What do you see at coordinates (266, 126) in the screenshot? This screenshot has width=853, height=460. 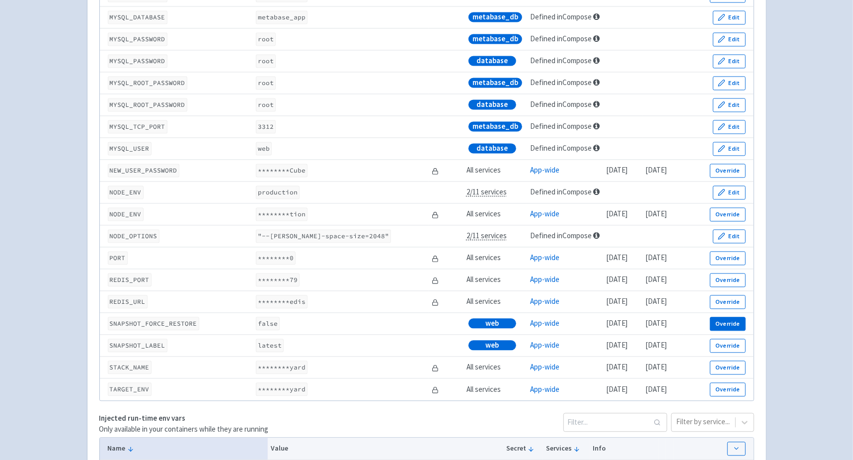 I see `code: 3312` at bounding box center [266, 126].